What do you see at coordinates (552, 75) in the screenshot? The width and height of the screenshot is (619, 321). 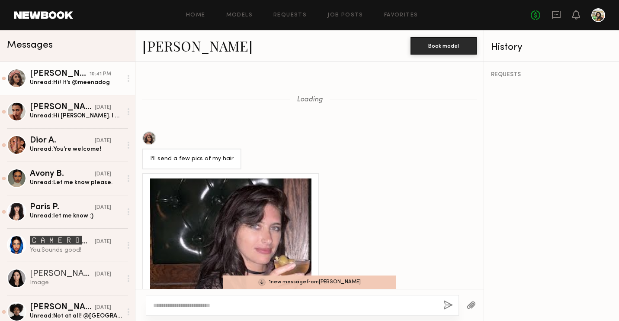 I see `div: REQUESTS` at bounding box center [552, 75].